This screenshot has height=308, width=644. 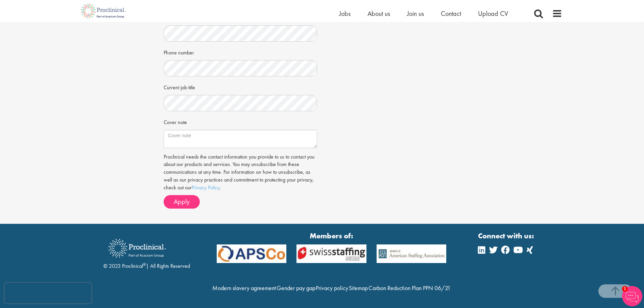 What do you see at coordinates (332, 288) in the screenshot?
I see `a: Privacy policy` at bounding box center [332, 288].